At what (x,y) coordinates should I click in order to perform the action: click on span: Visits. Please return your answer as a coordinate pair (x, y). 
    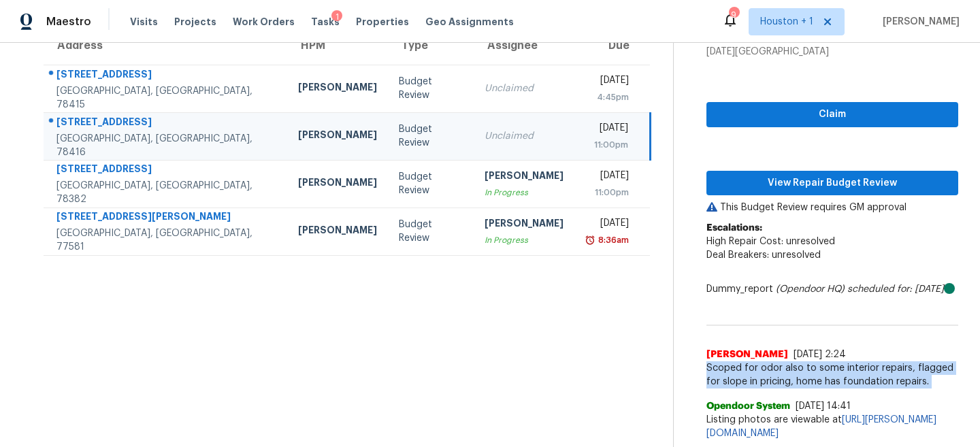
    Looking at the image, I should click on (144, 22).